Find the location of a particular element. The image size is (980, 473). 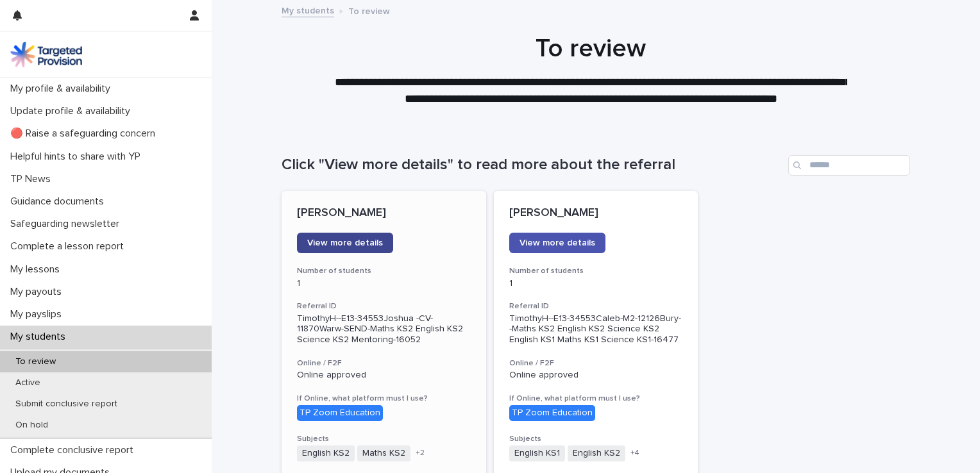

p: Complete conclusive report is located at coordinates (74, 449).